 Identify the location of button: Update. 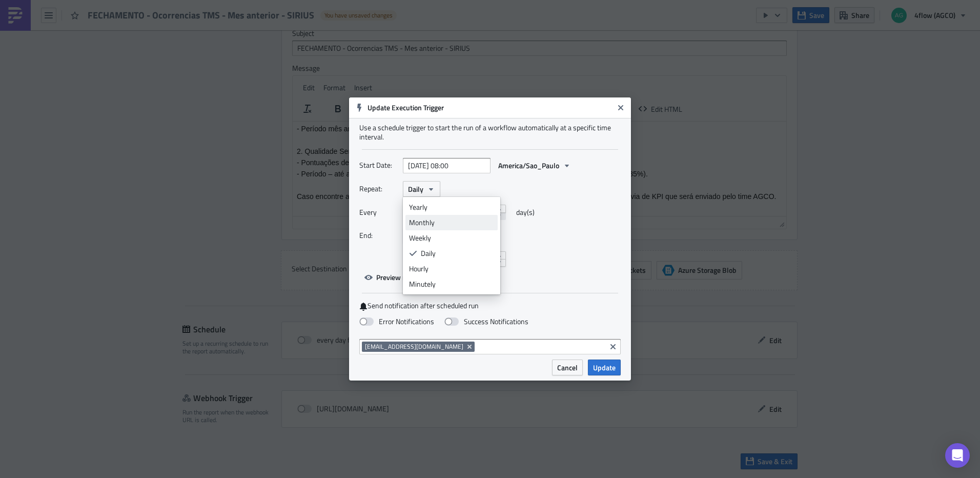
(605, 367).